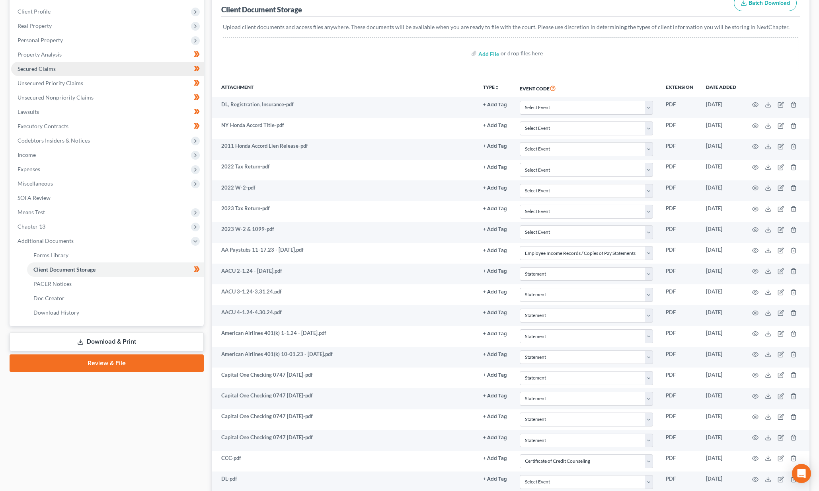 This screenshot has width=819, height=491. What do you see at coordinates (39, 54) in the screenshot?
I see `span: Property Analysis` at bounding box center [39, 54].